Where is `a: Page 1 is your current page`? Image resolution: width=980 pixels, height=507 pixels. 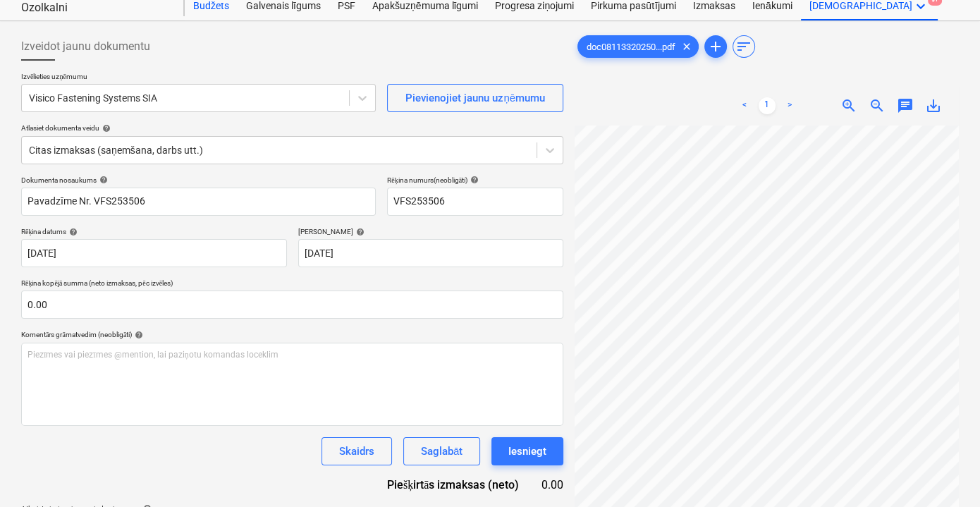 a: Page 1 is your current page is located at coordinates (767, 106).